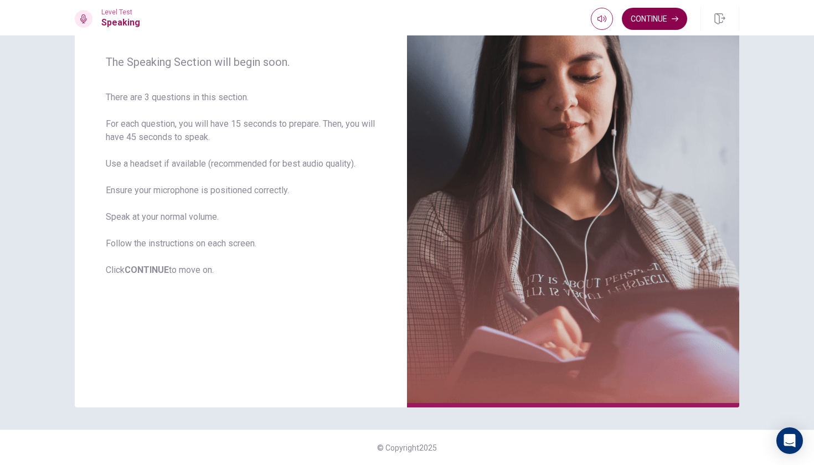 This screenshot has width=814, height=465. Describe the element at coordinates (147, 270) in the screenshot. I see `b: CONTINUE` at that location.